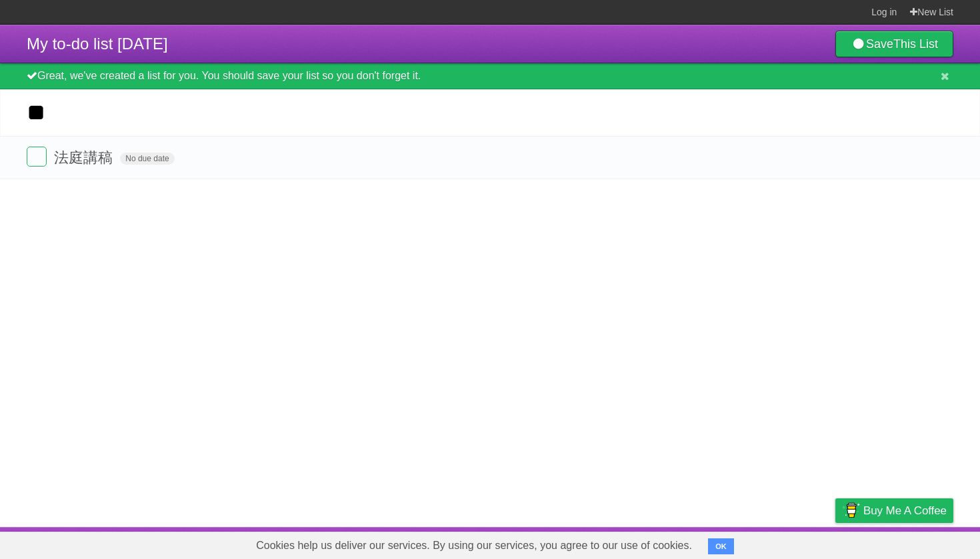 The image size is (980, 559). I want to click on span: Cookies help us deliver our services. By using our services, you agree to our use of cookies., so click(474, 545).